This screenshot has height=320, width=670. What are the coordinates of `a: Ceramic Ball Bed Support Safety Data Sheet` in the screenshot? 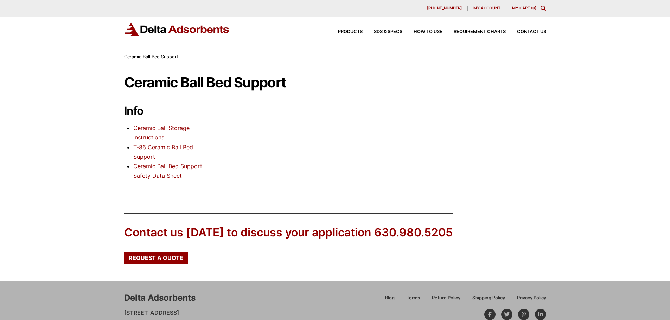 It's located at (168, 171).